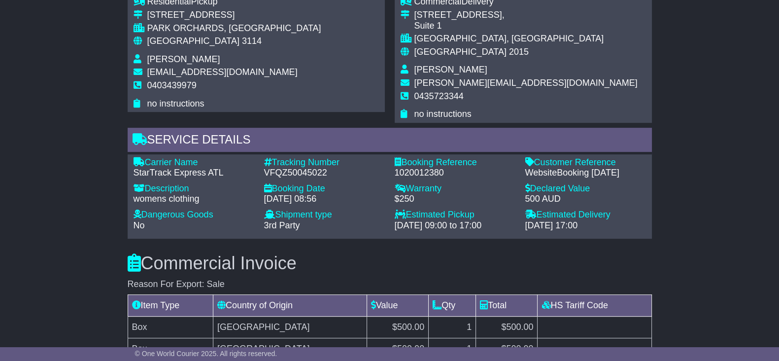 This screenshot has height=361, width=779. I want to click on td: Country of Origin, so click(290, 305).